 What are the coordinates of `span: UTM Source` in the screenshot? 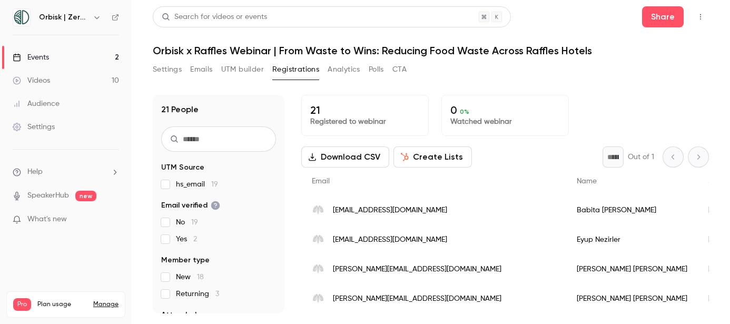 It's located at (183, 168).